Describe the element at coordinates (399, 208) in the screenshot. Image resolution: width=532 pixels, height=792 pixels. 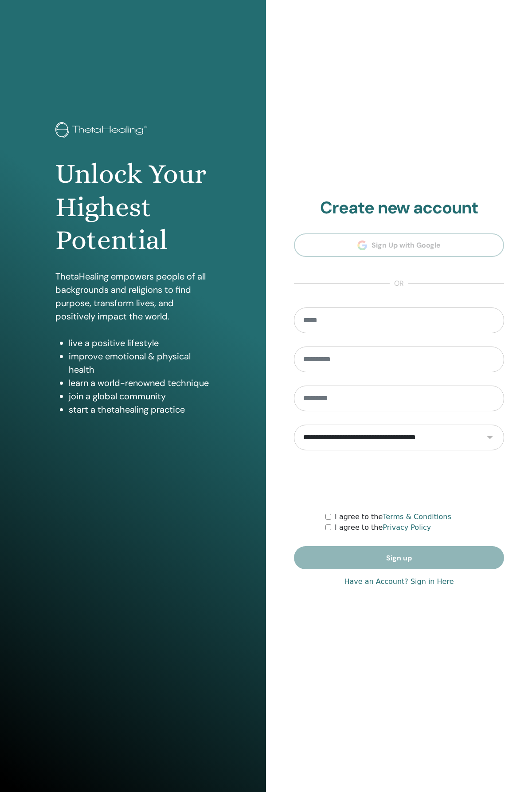
I see `h2: Create new account` at that location.